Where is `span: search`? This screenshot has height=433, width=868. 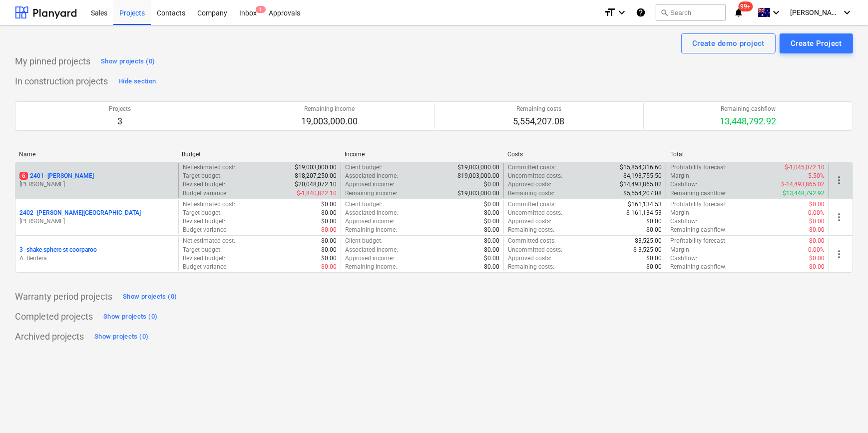
span: search is located at coordinates (664, 13).